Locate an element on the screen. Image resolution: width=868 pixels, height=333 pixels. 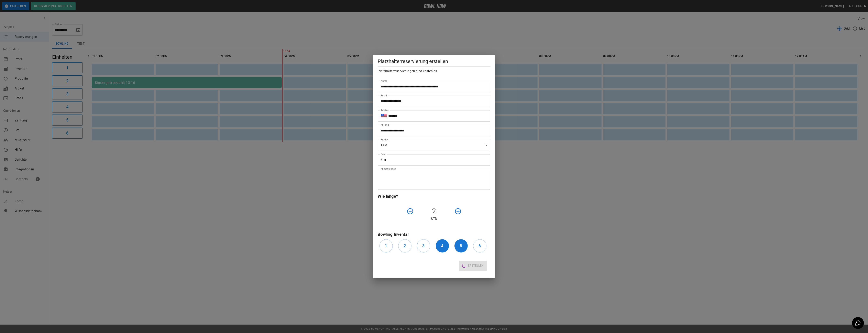
h6: 2 is located at coordinates (404, 245).